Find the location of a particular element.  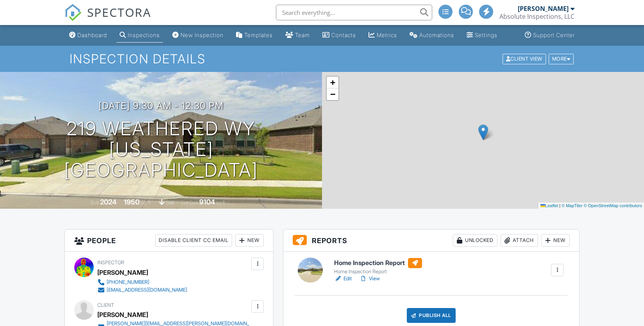

h1: Inspection Details is located at coordinates (322, 59).